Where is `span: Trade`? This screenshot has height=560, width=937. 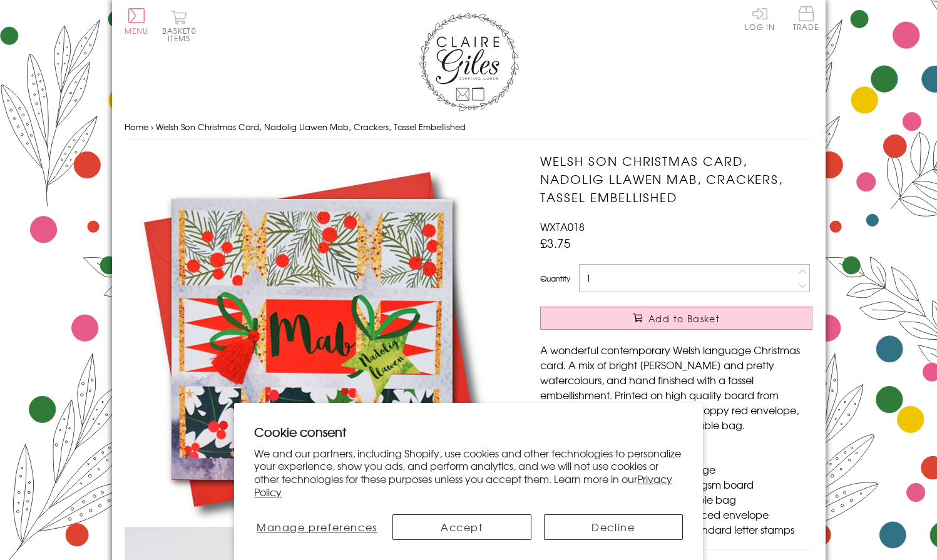
span: Trade is located at coordinates (806, 18).